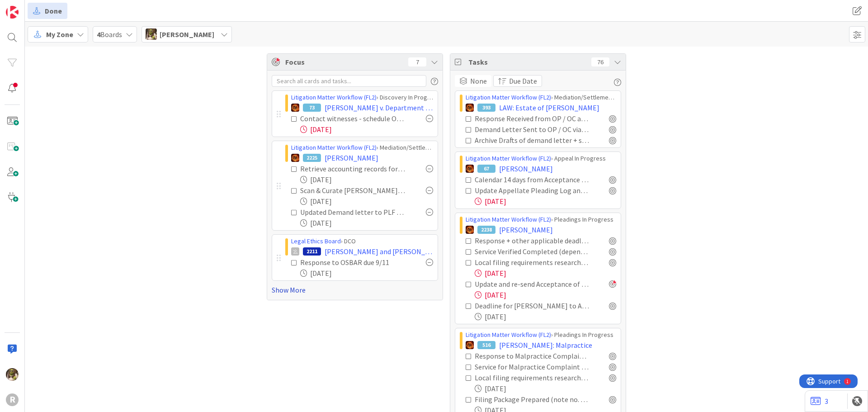 The width and height of the screenshot is (868, 412). Describe the element at coordinates (109, 35) in the screenshot. I see `span: Boards` at that location.